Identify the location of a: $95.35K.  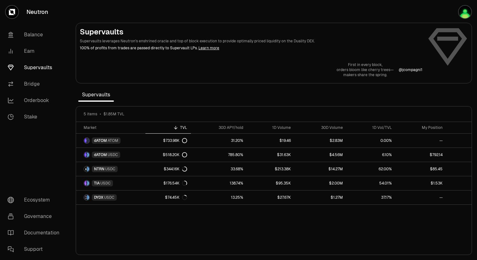
(271, 183).